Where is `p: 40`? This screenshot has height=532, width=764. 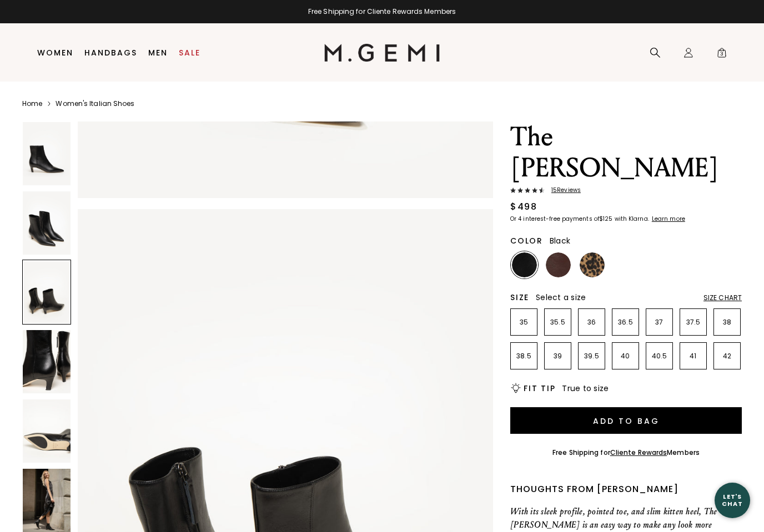 p: 40 is located at coordinates (625, 356).